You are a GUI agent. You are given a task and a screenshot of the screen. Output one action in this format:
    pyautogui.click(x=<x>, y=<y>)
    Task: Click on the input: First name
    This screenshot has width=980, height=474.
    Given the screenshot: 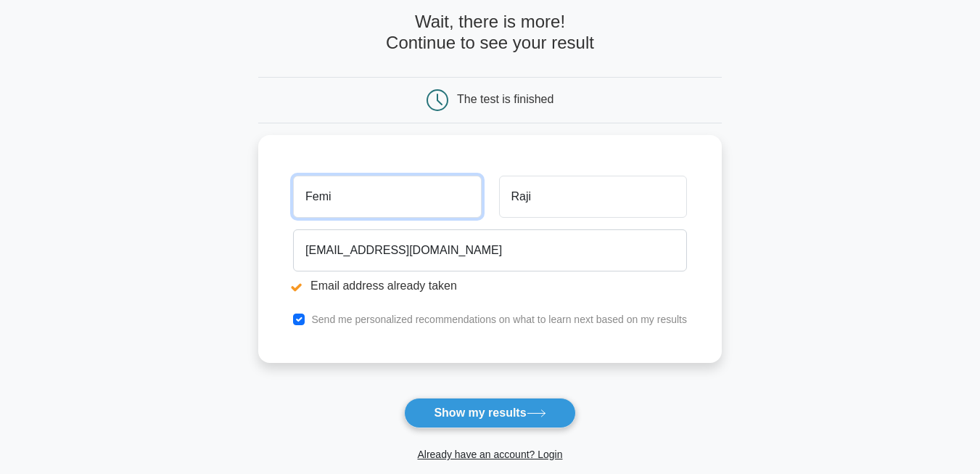 What is the action you would take?
    pyautogui.click(x=386, y=197)
    